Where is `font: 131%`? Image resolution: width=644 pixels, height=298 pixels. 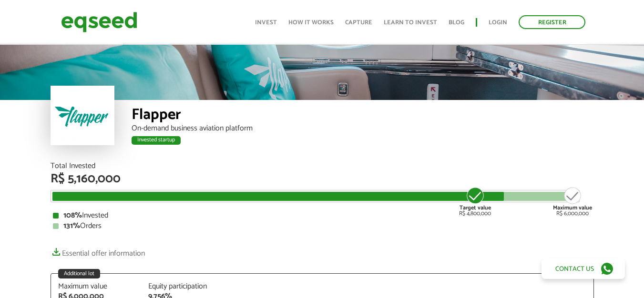
font: 131% is located at coordinates (72, 226).